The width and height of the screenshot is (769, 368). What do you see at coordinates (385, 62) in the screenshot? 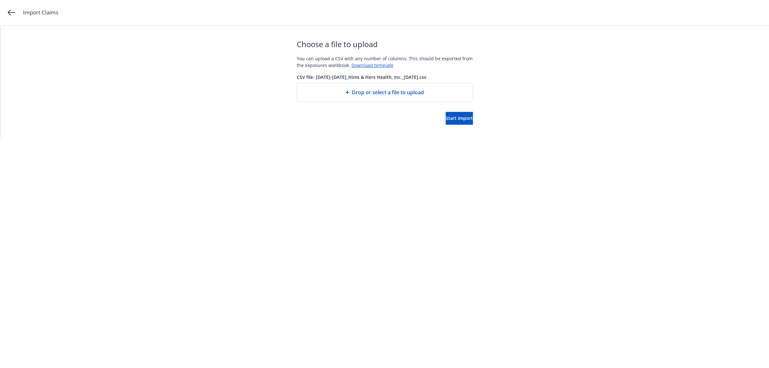
I see `div: You can upload a CSV with any number of columns. This should be exported from the exposures workb...` at bounding box center [385, 62].